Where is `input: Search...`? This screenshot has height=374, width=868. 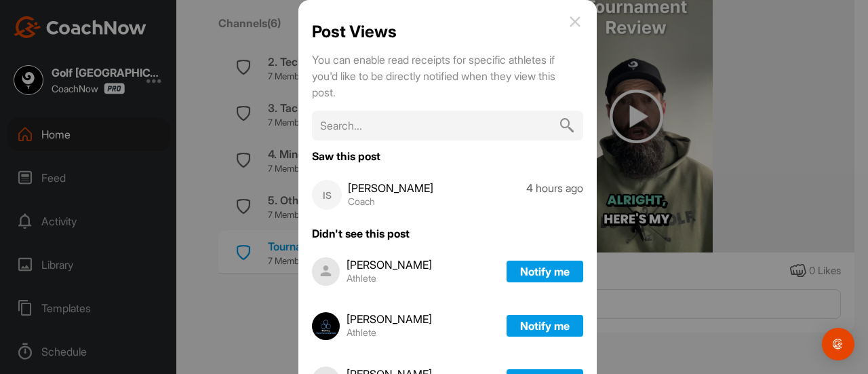
input: Search... is located at coordinates (448, 126).